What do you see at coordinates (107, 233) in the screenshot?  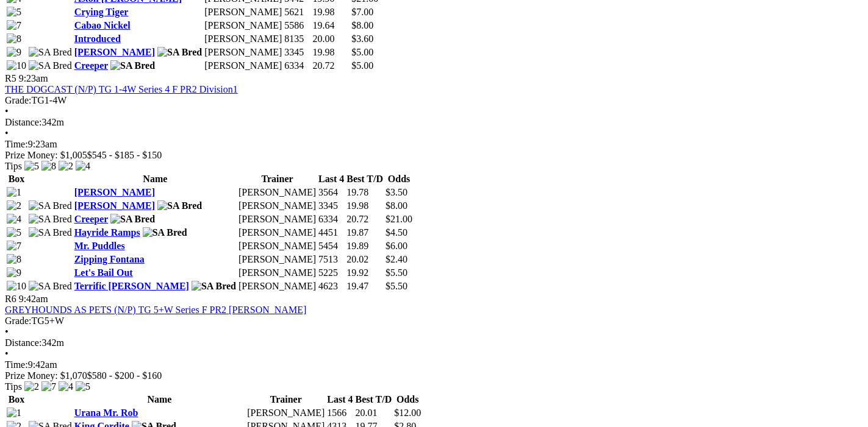 I see `a: Hayride Ramps` at bounding box center [107, 233].